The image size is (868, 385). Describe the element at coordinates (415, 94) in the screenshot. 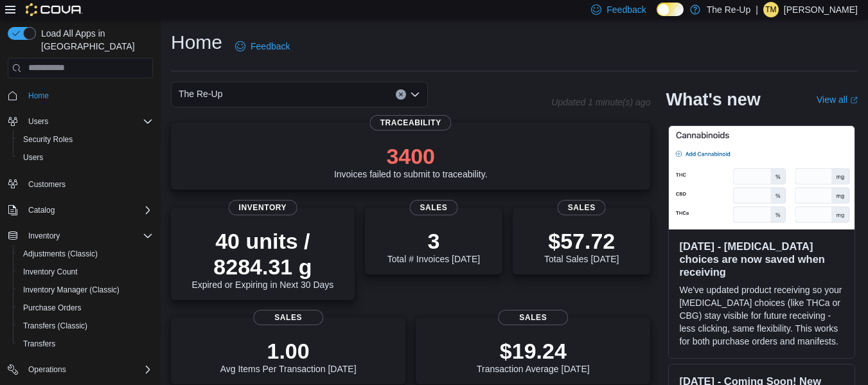

I see `button: Open list of options` at that location.